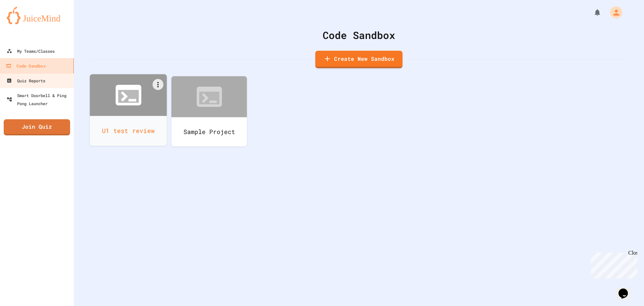  What do you see at coordinates (31, 51) in the screenshot?
I see `div: My Teams/Classes` at bounding box center [31, 51].